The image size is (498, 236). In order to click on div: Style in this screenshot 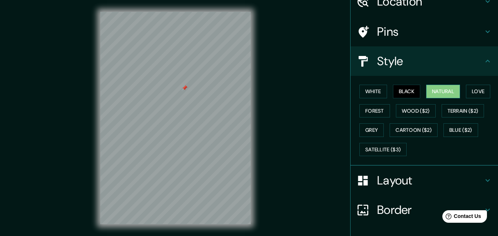, I will do `click(424, 61)`.